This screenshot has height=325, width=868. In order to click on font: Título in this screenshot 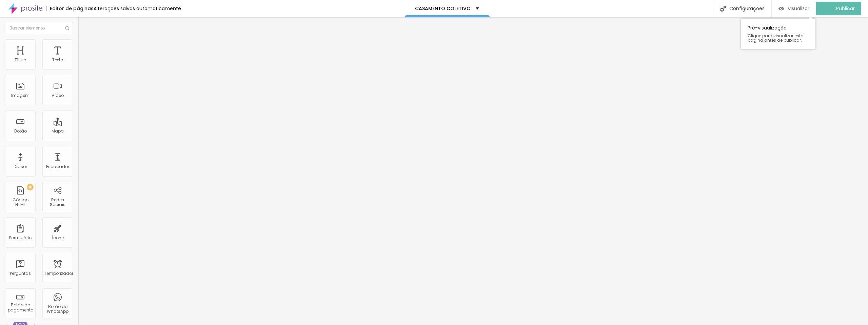, I will do `click(20, 60)`.